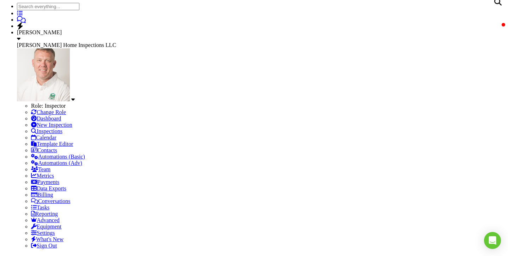  Describe the element at coordinates (46, 226) in the screenshot. I see `a: Equipment` at that location.